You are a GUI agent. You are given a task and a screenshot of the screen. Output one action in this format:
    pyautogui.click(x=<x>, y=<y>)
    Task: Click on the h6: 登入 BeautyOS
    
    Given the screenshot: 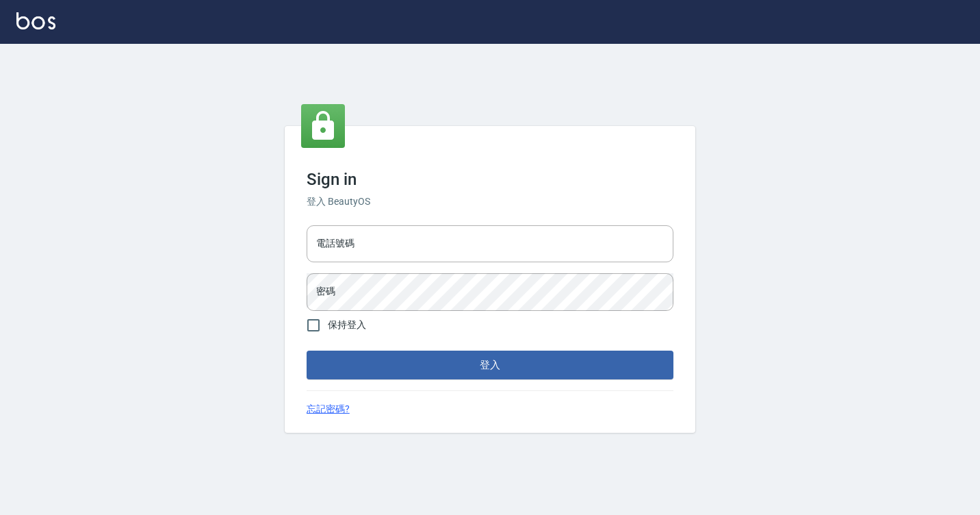 What is the action you would take?
    pyautogui.click(x=490, y=201)
    